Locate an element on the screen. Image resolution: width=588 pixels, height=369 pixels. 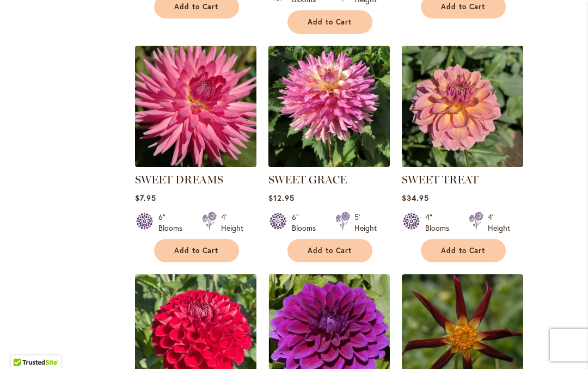
img: SWEET GRACE is located at coordinates (329, 107).